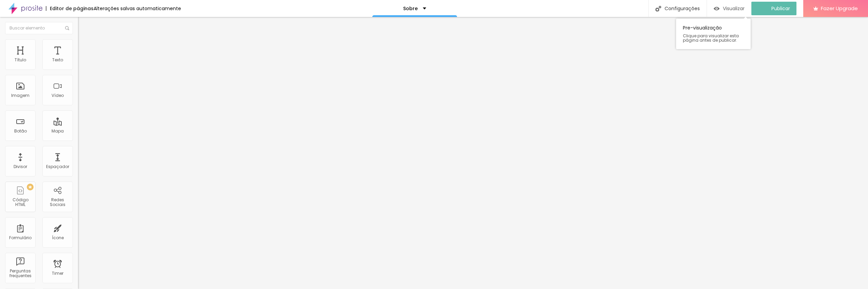  I want to click on div: Botão, so click(21, 131).